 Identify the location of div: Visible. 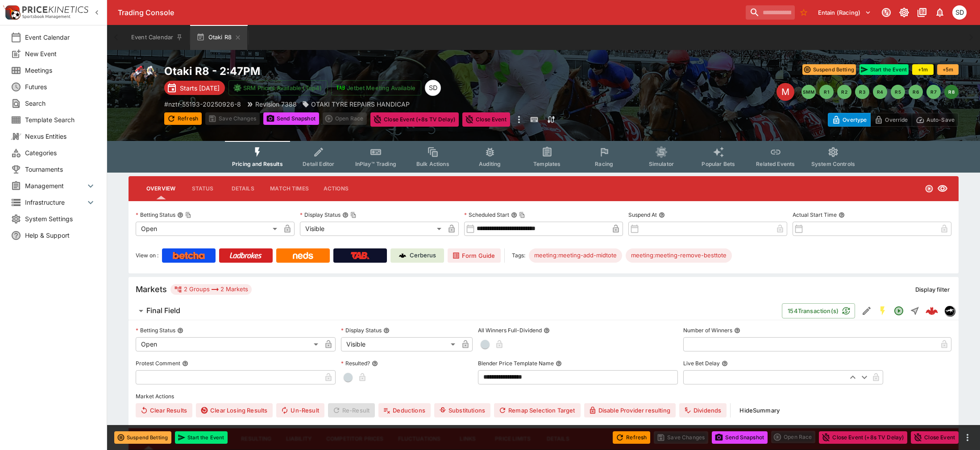
(372, 229).